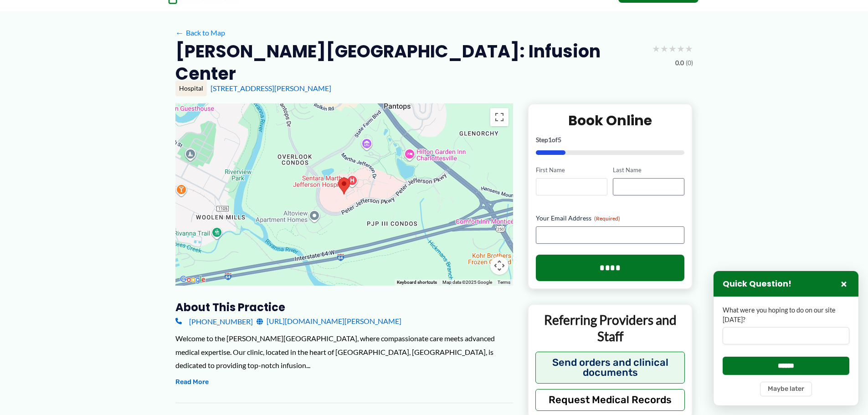 This screenshot has width=868, height=415. I want to click on button: Request Medical Records, so click(610, 399).